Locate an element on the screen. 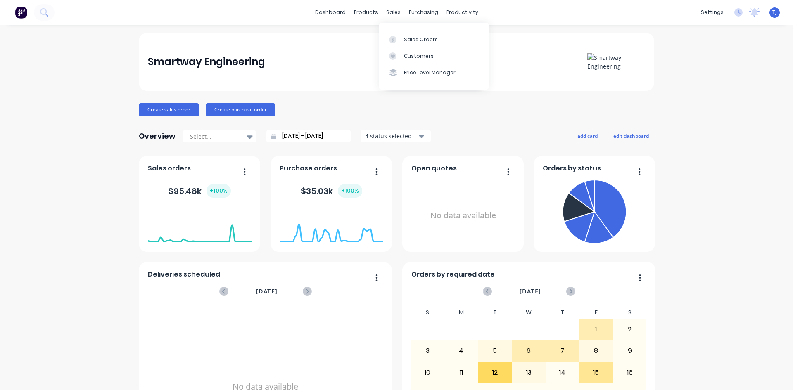  div: 16 is located at coordinates (630, 373).